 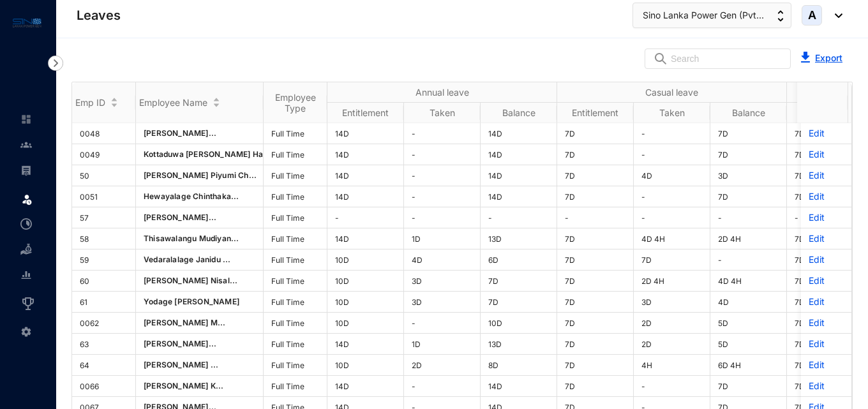 What do you see at coordinates (27, 199) in the screenshot?
I see `img: leave.99b8a76c7fa76a53782d.svg` at bounding box center [27, 199].